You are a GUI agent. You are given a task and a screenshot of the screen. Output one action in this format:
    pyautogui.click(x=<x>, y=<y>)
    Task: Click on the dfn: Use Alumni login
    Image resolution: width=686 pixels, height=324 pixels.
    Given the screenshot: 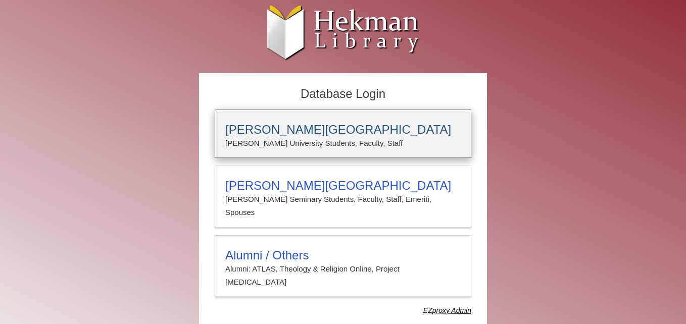 What is the action you would take?
    pyautogui.click(x=447, y=311)
    